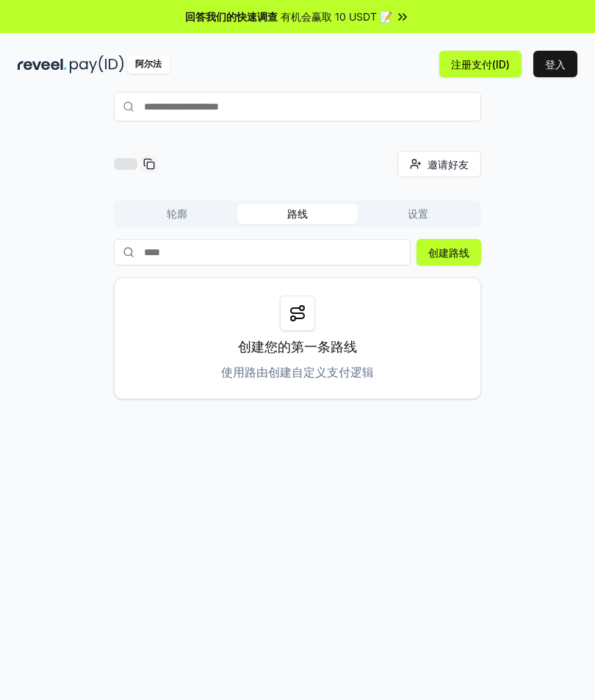  I want to click on button: 轮廓, so click(177, 214).